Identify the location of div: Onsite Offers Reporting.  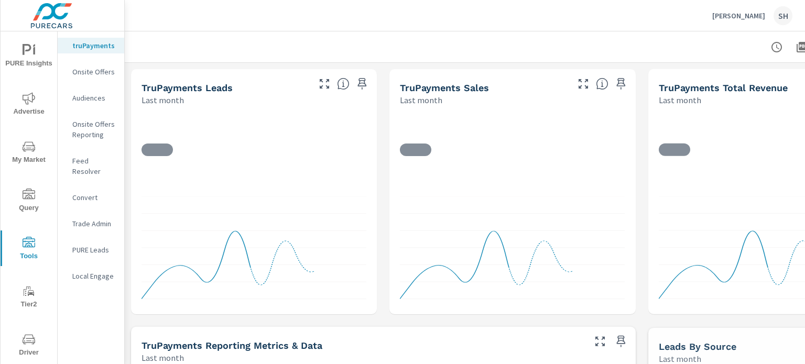
(91, 129).